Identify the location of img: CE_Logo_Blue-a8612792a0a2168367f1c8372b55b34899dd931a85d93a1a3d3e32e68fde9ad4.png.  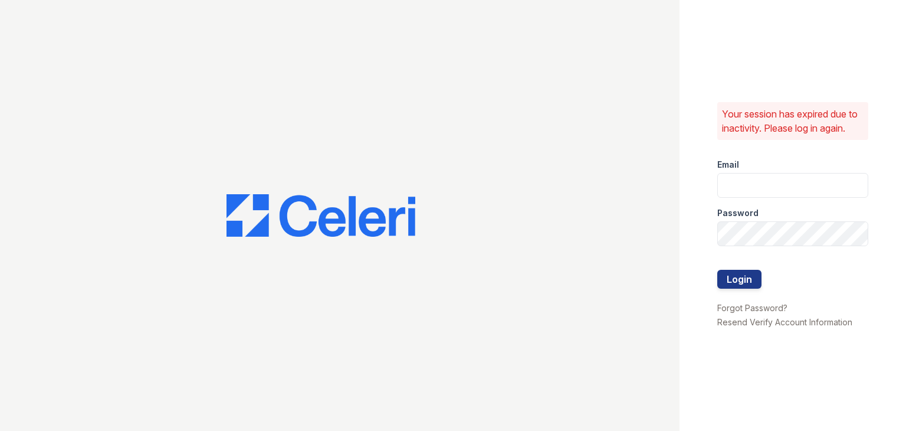
(321, 215).